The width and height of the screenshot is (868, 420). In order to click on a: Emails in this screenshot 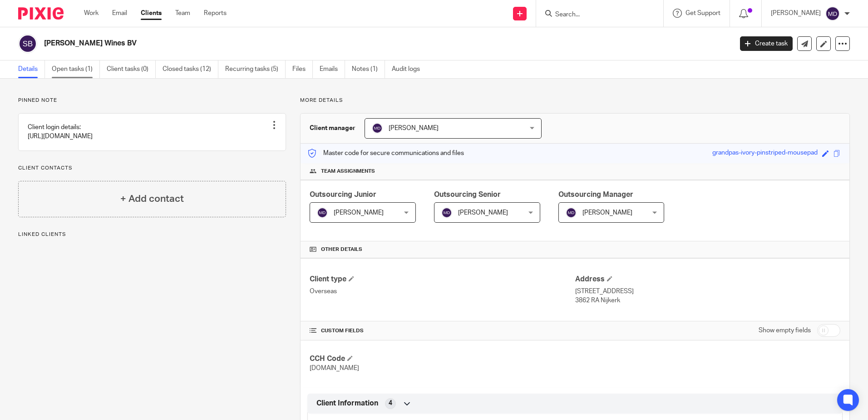, I will do `click(332, 69)`.